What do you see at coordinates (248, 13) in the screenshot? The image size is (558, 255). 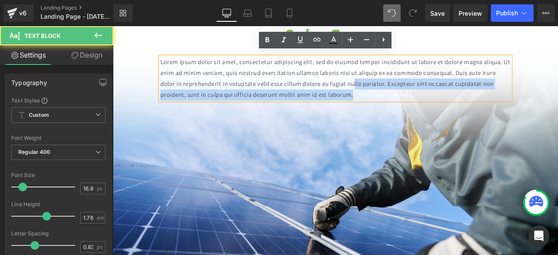 I see `a: Laptop` at bounding box center [248, 13].